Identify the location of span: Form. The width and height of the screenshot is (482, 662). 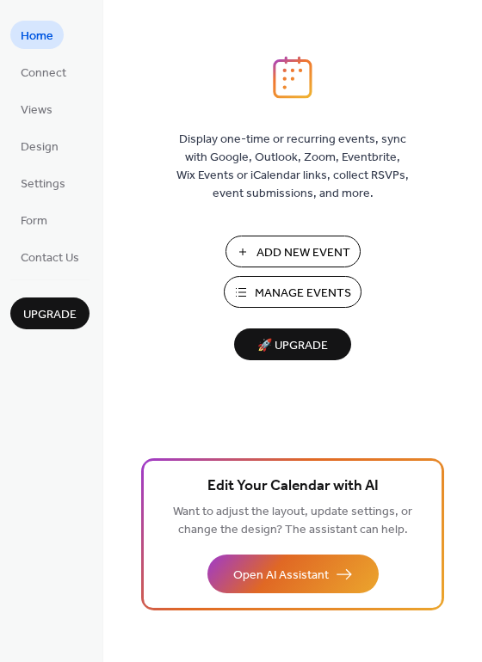
(34, 221).